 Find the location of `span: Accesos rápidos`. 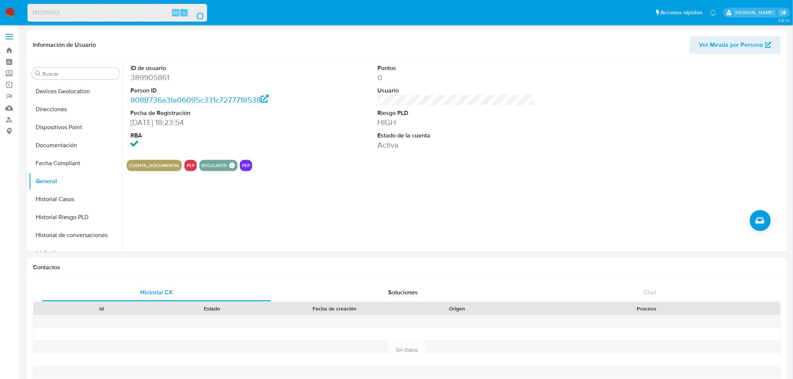

span: Accesos rápidos is located at coordinates (682, 12).